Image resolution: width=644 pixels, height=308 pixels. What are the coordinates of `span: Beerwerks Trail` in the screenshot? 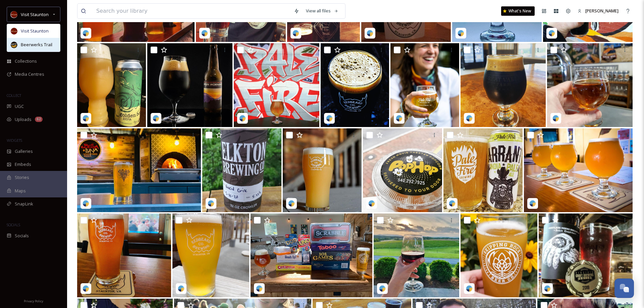 It's located at (37, 44).